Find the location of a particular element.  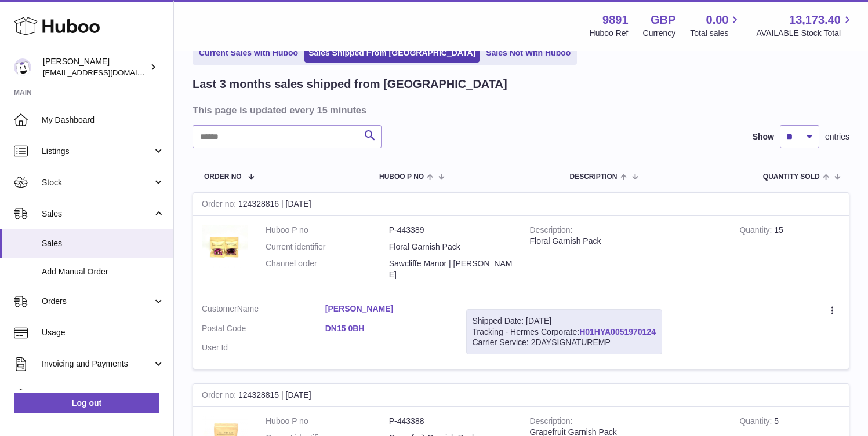

dt: Current identifier is located at coordinates (327, 247).